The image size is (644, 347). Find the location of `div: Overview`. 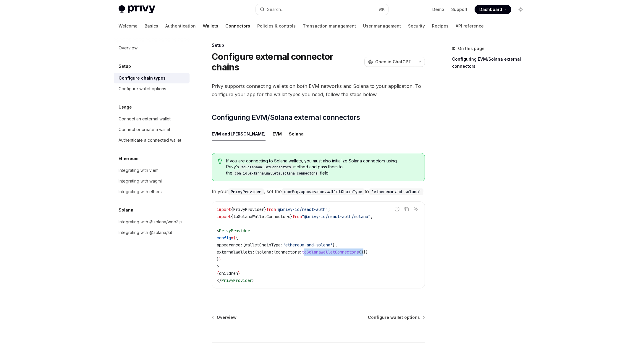

div: Overview is located at coordinates (128, 48).